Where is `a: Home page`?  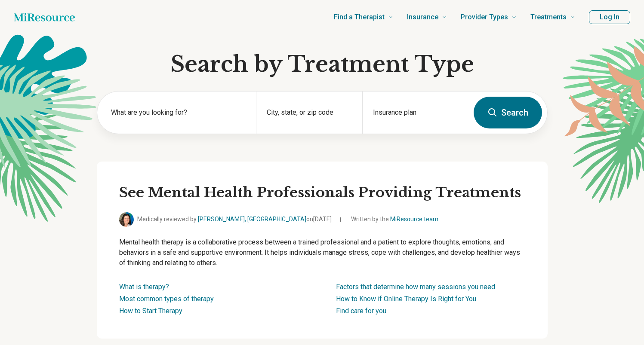
a: Home page is located at coordinates (45, 17).